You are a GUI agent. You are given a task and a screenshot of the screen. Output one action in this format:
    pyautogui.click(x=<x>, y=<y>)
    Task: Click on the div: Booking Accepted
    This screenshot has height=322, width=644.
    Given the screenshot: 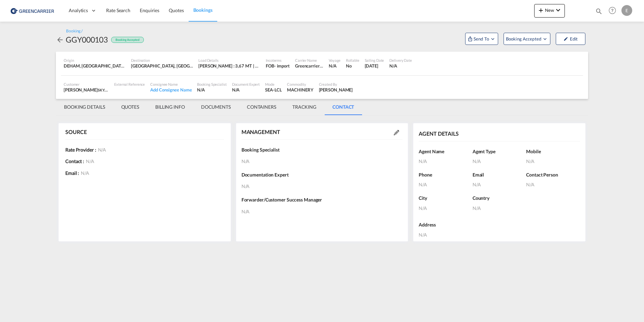 What is the action you would take?
    pyautogui.click(x=128, y=39)
    